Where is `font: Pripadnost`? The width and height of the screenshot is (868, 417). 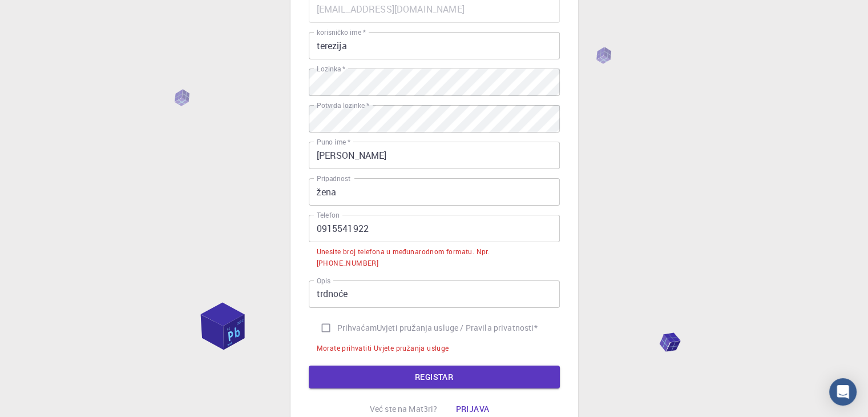 font: Pripadnost is located at coordinates (334, 178).